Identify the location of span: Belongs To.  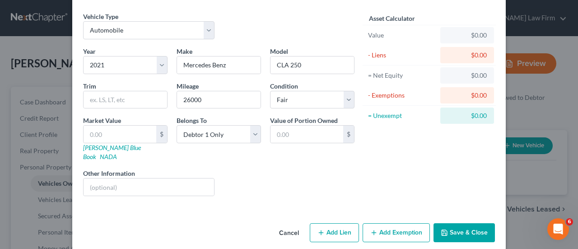
(192, 120).